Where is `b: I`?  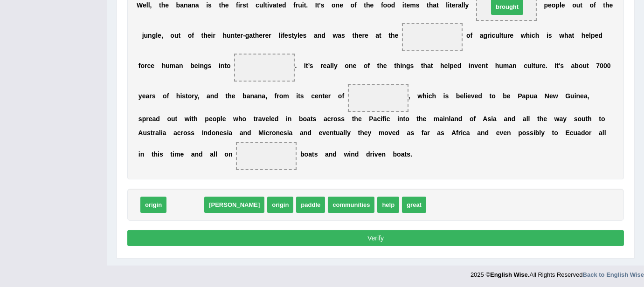
b: I is located at coordinates (316, 5).